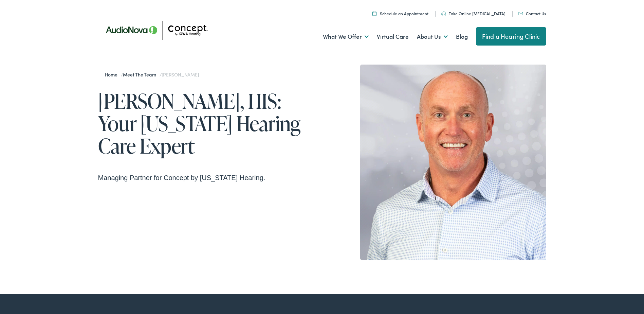 The width and height of the screenshot is (644, 314). What do you see at coordinates (141, 74) in the screenshot?
I see `a: Meet the Team` at bounding box center [141, 74].